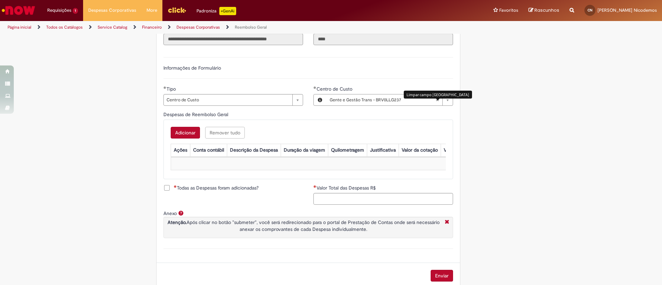  I want to click on a: Todos os Catálogos, so click(64, 27).